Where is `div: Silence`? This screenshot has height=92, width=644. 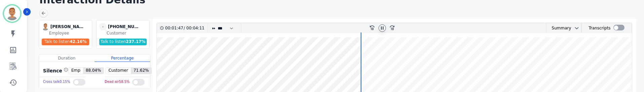 div: Silence is located at coordinates (55, 70).